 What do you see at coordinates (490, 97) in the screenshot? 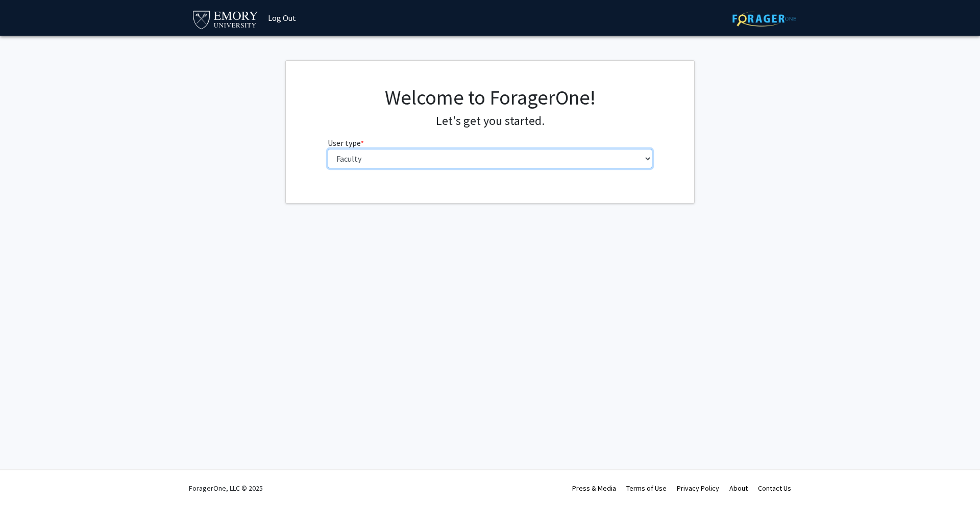
I see `h1: Welcome to ForagerOne!` at bounding box center [490, 97].